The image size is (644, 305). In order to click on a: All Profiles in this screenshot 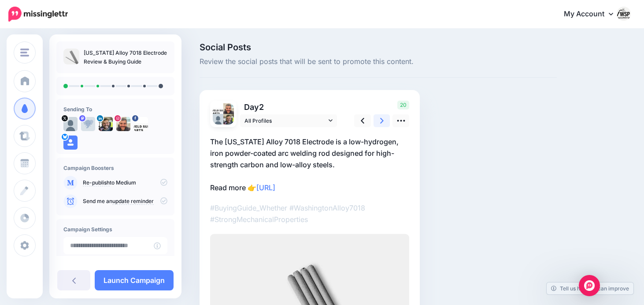, I will do `click(289, 121)`.